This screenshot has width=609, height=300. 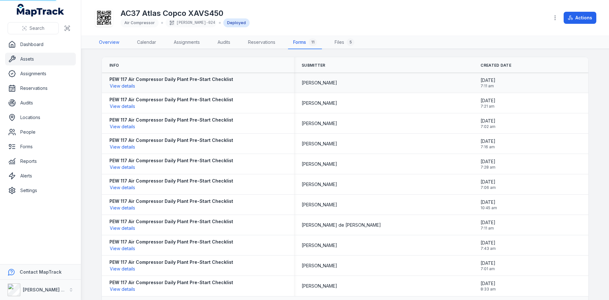 What do you see at coordinates (488, 245) in the screenshot?
I see `time: 7/7/2025, 7:43:27 AM` at bounding box center [488, 245].